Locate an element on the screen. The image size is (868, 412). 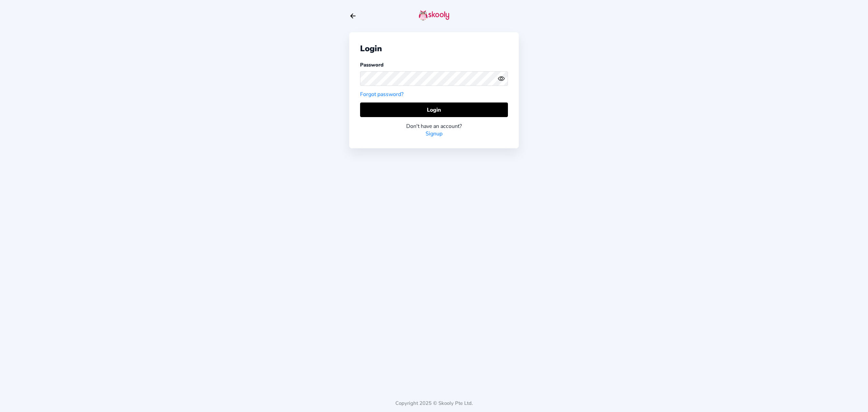
img: skooly-logo.png is located at coordinates (434, 15).